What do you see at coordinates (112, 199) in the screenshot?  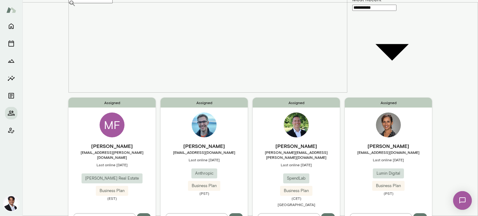 I see `span: (EST)` at bounding box center [112, 199].